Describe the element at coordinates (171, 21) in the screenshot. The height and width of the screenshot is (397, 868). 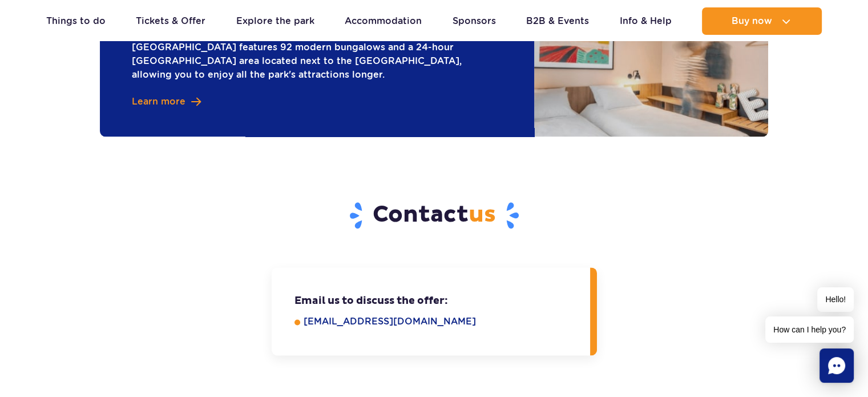
I see `a: Tickets & Offer` at that location.